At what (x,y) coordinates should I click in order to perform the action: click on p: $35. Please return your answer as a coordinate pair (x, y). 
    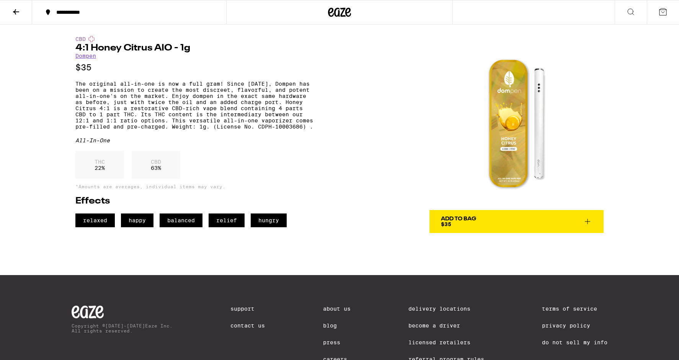
    Looking at the image, I should click on (194, 67).